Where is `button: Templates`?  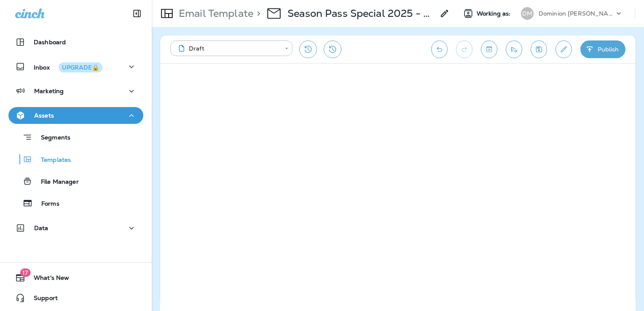 button: Templates is located at coordinates (76, 159).